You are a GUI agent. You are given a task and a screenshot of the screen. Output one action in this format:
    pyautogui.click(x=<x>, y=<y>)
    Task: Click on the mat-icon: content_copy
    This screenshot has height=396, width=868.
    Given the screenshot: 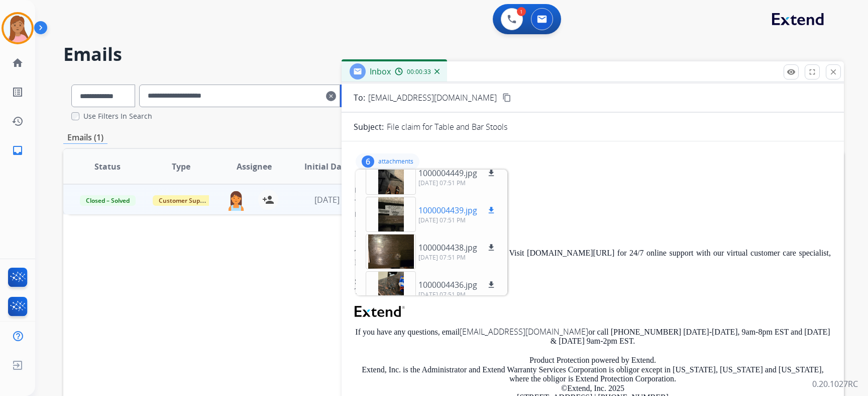 What is the action you would take?
    pyautogui.click(x=506, y=97)
    